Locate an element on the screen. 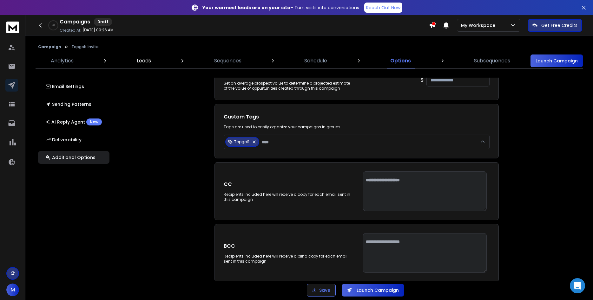 This screenshot has width=593, height=300. p: Additional Options is located at coordinates (70, 158).